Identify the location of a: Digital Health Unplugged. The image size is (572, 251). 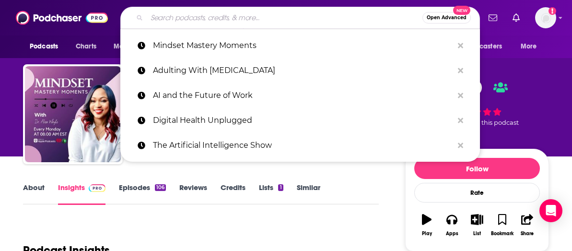
(300, 120).